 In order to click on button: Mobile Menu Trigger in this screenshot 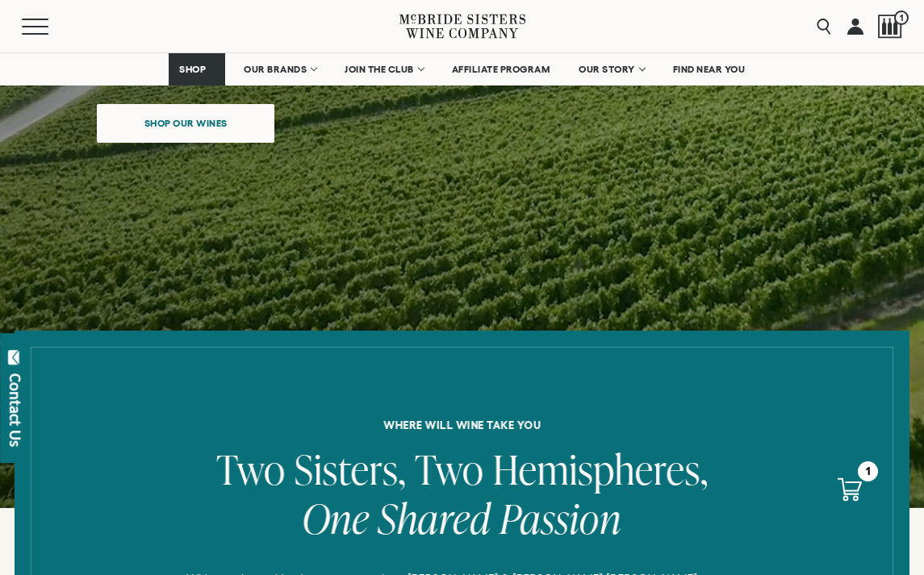, I will do `click(51, 26)`.